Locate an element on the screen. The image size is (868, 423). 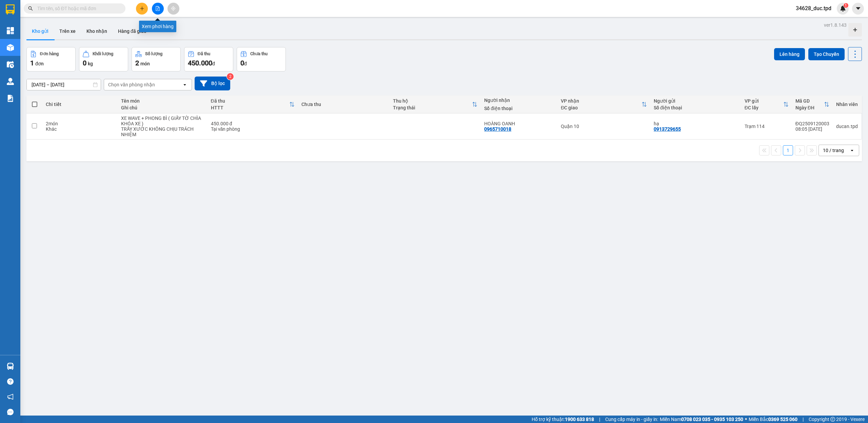
div: Ghi chú is located at coordinates (162, 108).